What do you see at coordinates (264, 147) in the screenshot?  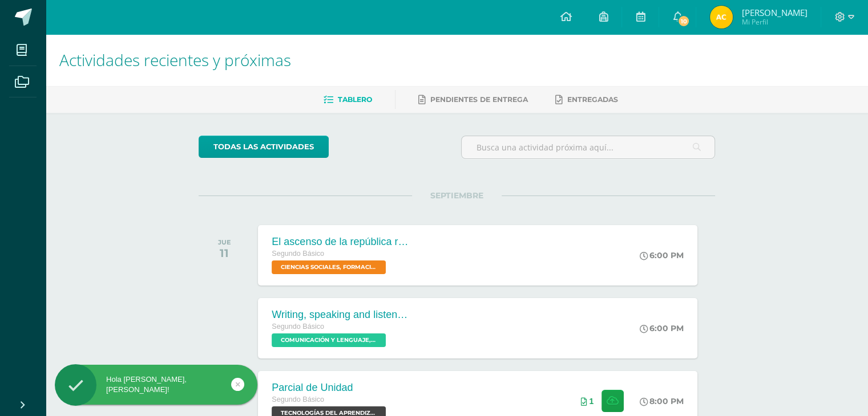 I see `a: todas las Actividades` at bounding box center [264, 147].